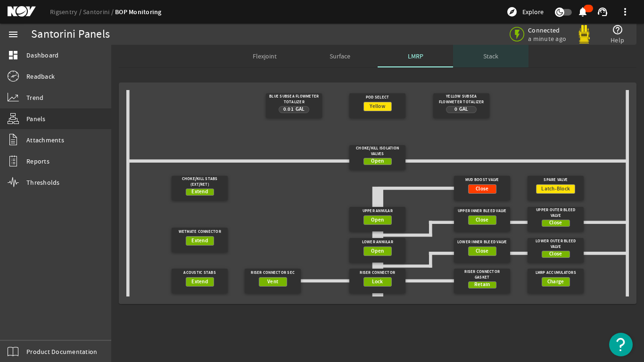 The height and width of the screenshot is (362, 644). What do you see at coordinates (525, 12) in the screenshot?
I see `button: Explore` at bounding box center [525, 12].